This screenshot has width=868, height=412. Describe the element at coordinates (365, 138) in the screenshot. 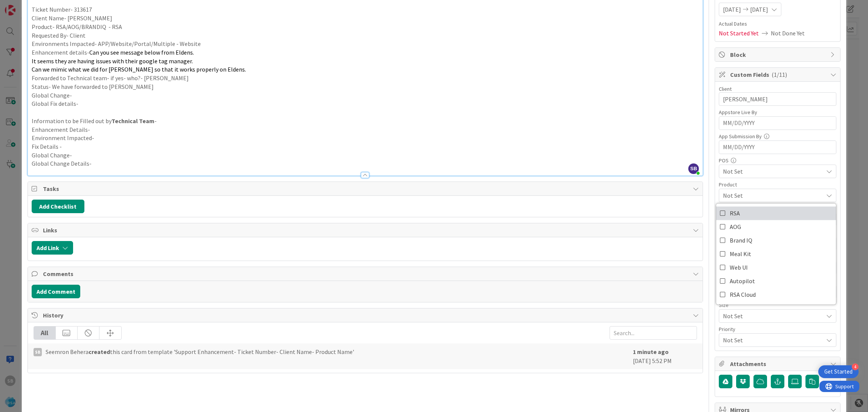

I see `p: Environment Impacted-` at that location.